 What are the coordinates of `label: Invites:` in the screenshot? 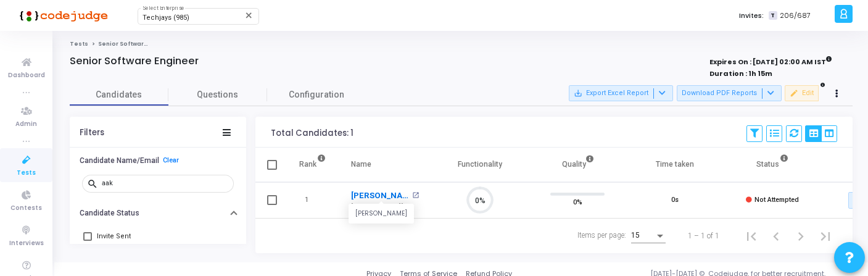 It's located at (751, 15).